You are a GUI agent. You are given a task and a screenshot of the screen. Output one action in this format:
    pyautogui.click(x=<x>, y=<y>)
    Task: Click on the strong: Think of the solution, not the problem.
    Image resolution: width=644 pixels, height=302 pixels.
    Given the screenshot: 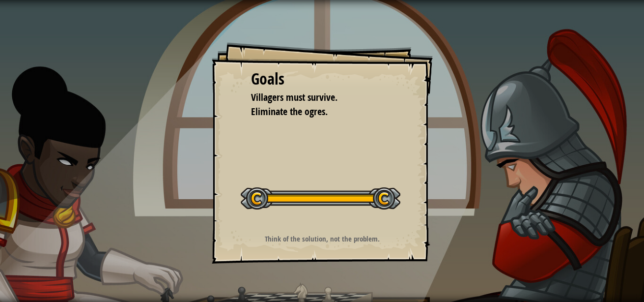 What is the action you would take?
    pyautogui.click(x=322, y=239)
    